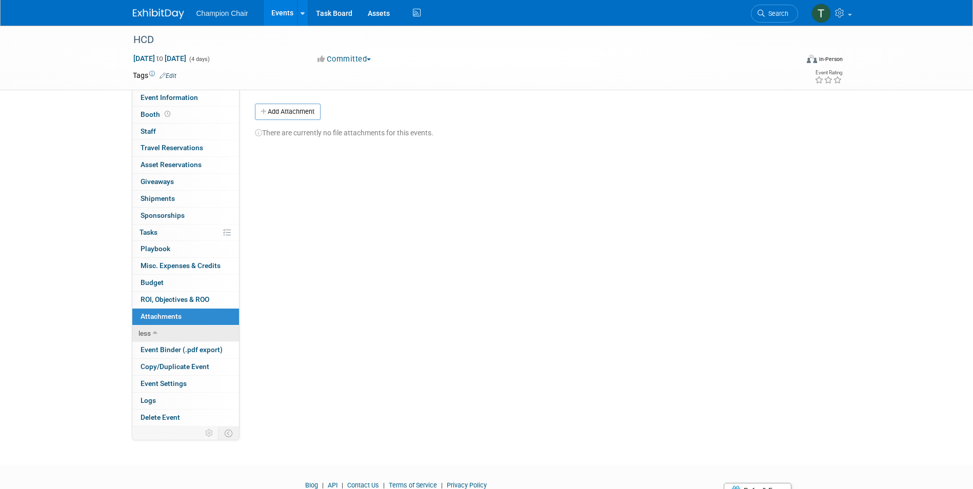 The image size is (973, 489). I want to click on a: Blog, so click(311, 485).